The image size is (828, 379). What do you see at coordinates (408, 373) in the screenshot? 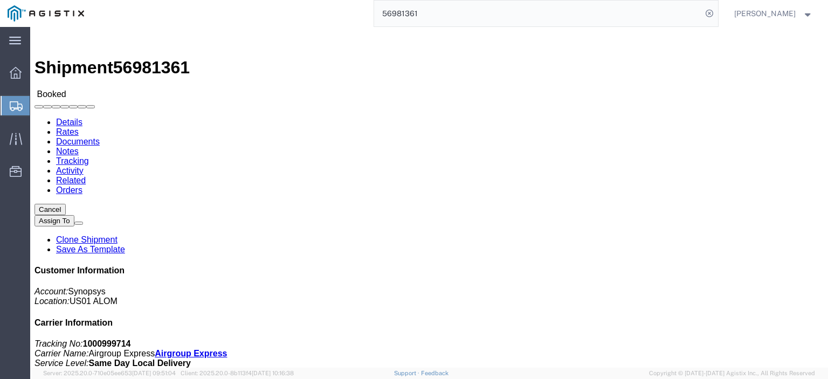
I see `a: Support` at bounding box center [408, 373].